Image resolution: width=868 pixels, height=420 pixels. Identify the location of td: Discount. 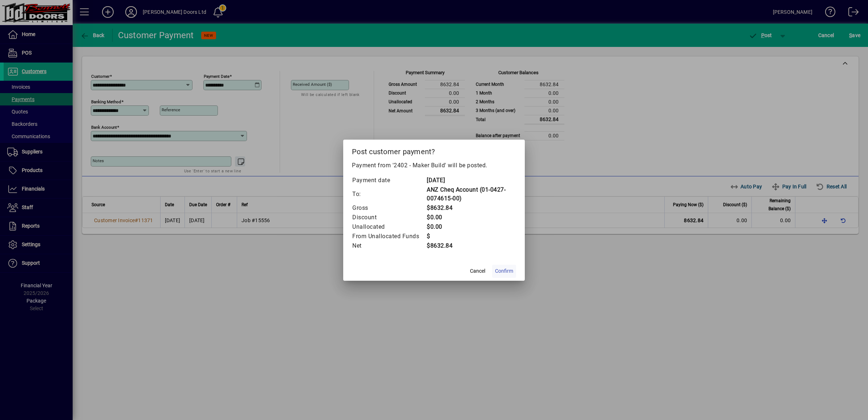
(389, 218).